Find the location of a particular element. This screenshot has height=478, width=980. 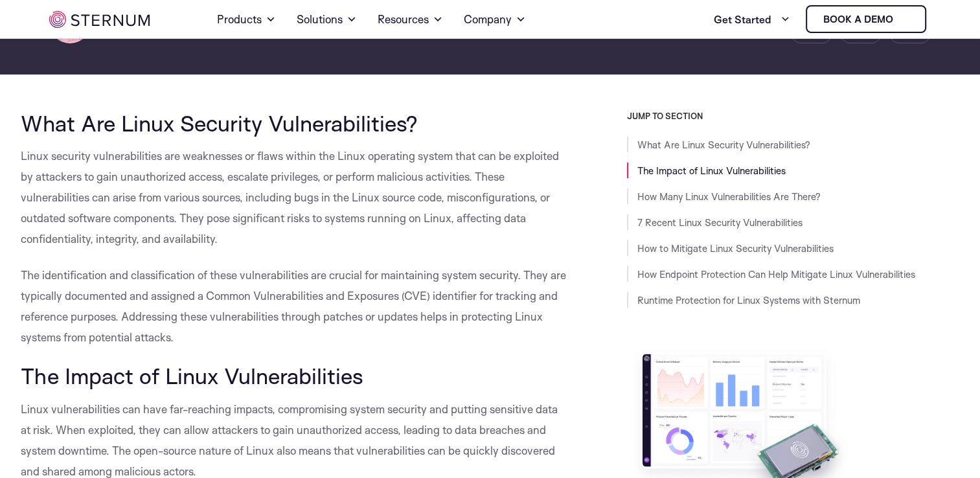

span: The identification and classification of these vulnerabilities are crucial for maintaining system... is located at coordinates (293, 306).